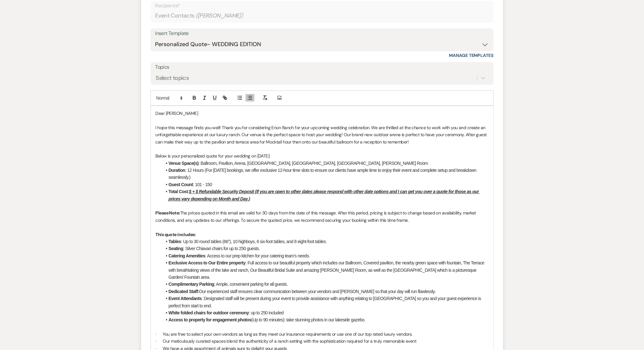 Image resolution: width=644 pixels, height=350 pixels. Describe the element at coordinates (325, 319) in the screenshot. I see `li: (Up to 90 minutes): take stunning photos in our lakeside gazebo.` at that location.